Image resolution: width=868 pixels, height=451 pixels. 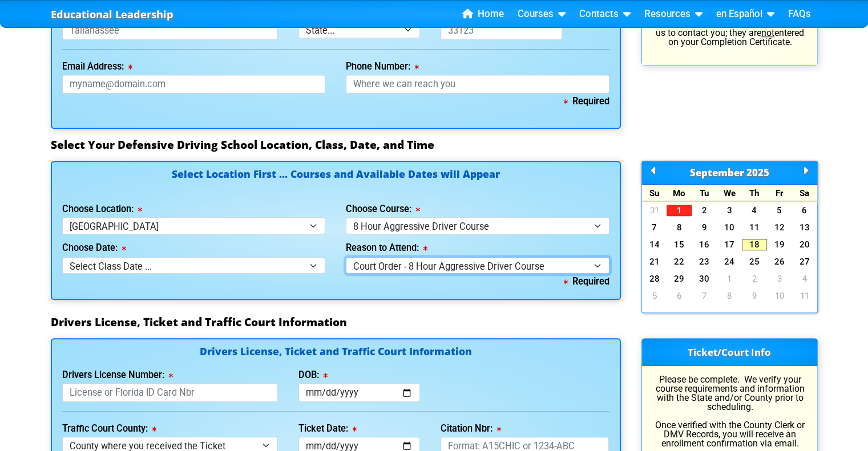 What do you see at coordinates (768, 32) in the screenshot?
I see `u: not` at bounding box center [768, 32].